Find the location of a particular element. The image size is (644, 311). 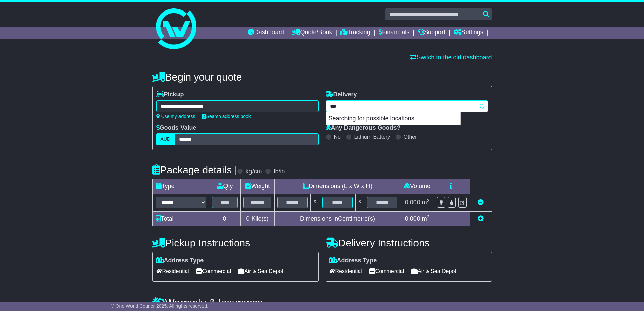

a: Search address book is located at coordinates (226, 117).